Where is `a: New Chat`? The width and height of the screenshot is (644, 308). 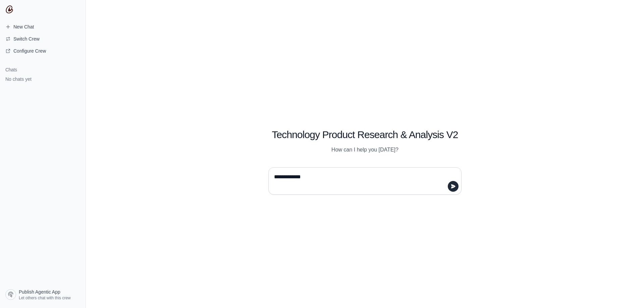
a: New Chat is located at coordinates (42, 27).